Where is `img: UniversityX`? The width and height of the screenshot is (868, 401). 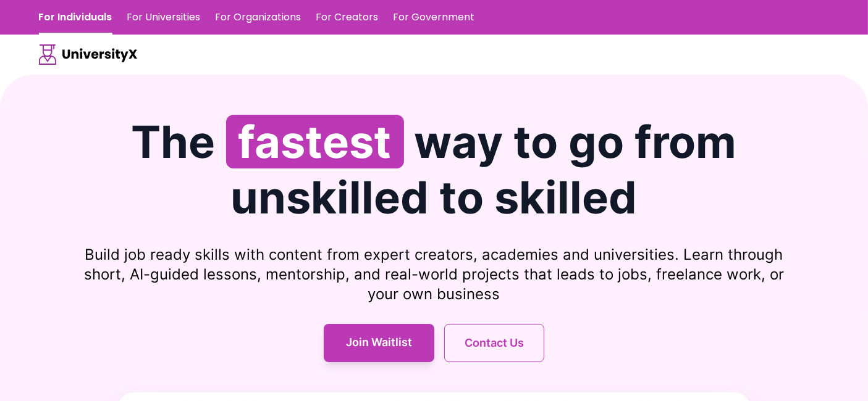
img: UniversityX is located at coordinates (89, 54).